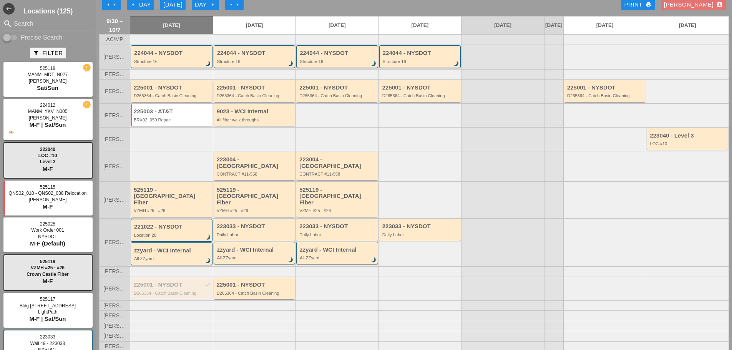 Image resolution: width=732 pixels, height=350 pixels. What do you see at coordinates (48, 88) in the screenshot?
I see `span: Sat/Sun` at bounding box center [48, 88].